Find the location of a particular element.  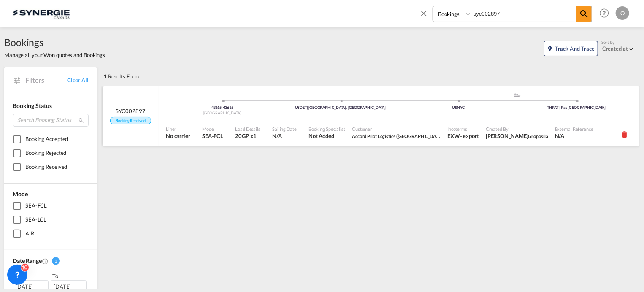

span: Help is located at coordinates (604, 13).